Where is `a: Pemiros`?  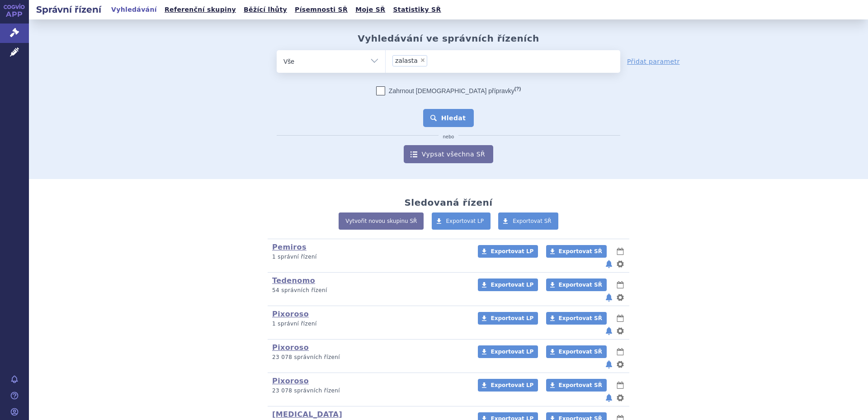
a: Pemiros is located at coordinates (290, 246).